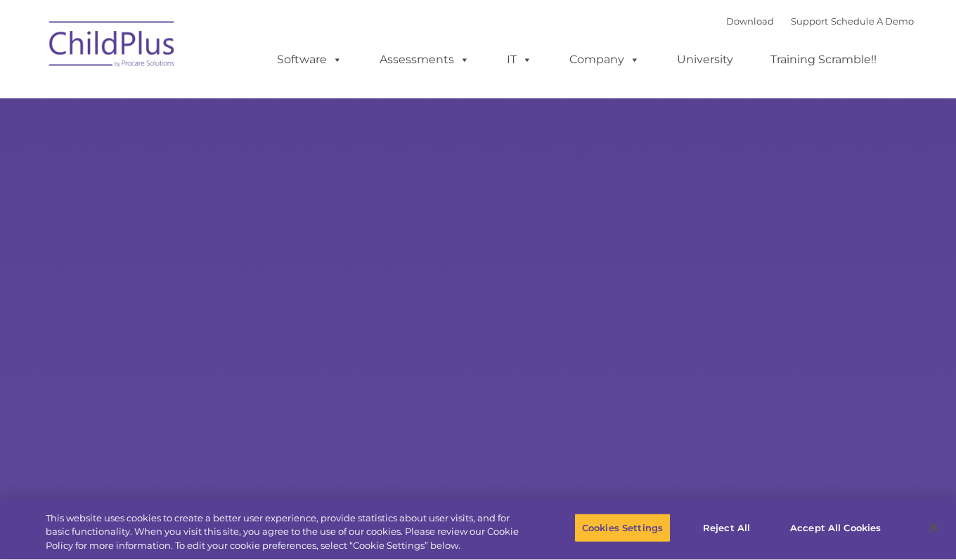  What do you see at coordinates (933, 528) in the screenshot?
I see `button: Close` at bounding box center [933, 528].